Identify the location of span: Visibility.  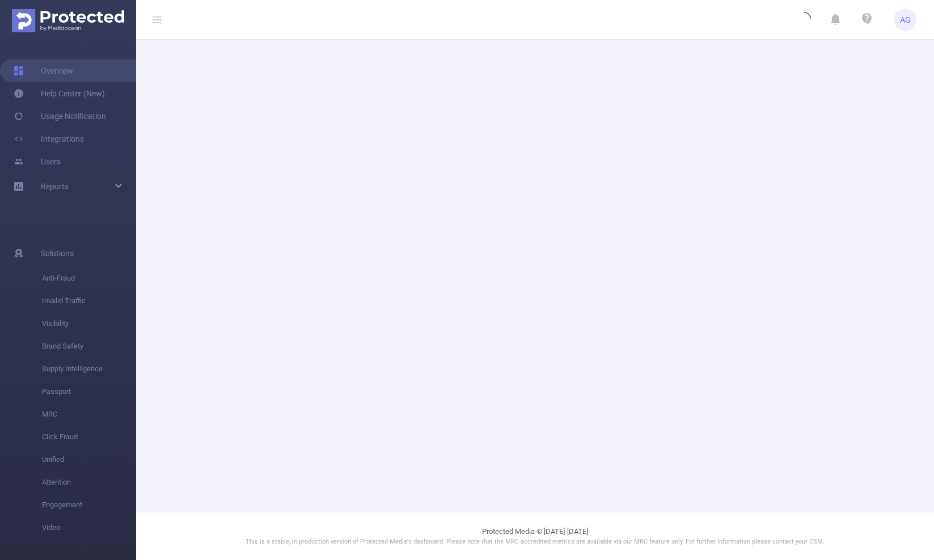
(89, 324).